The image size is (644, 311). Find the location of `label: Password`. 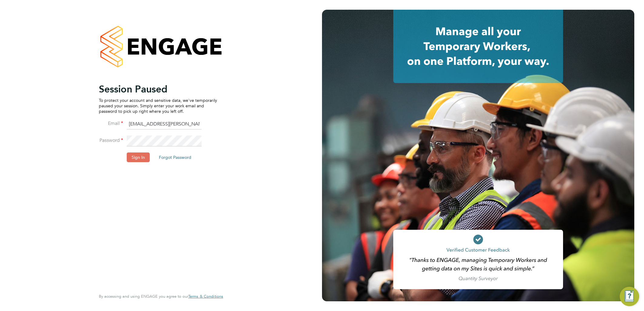

label: Password is located at coordinates (111, 141).